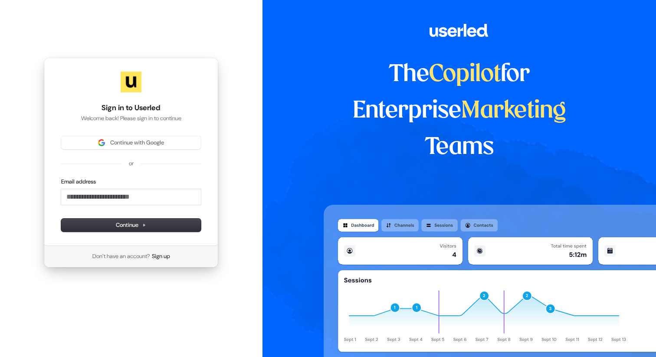  Describe the element at coordinates (465, 75) in the screenshot. I see `span: Copilot` at that location.